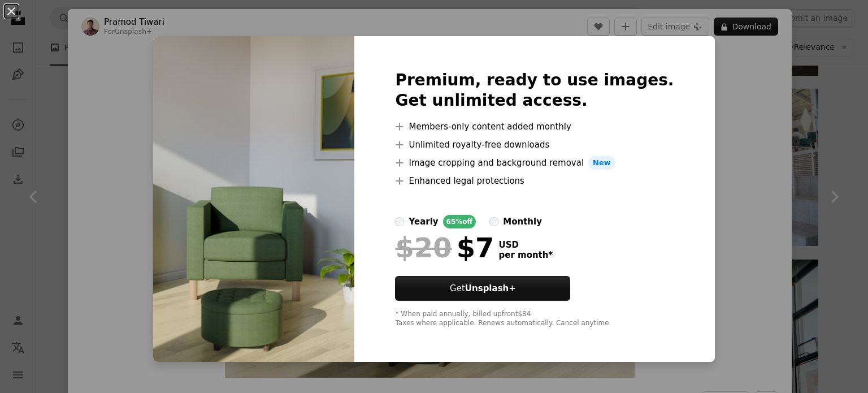 The image size is (868, 393). What do you see at coordinates (534, 319) in the screenshot?
I see `div: * When paid annually, billed upfront $84 Taxes where applicable. Renews automatically. Cancel any...` at bounding box center [534, 319].